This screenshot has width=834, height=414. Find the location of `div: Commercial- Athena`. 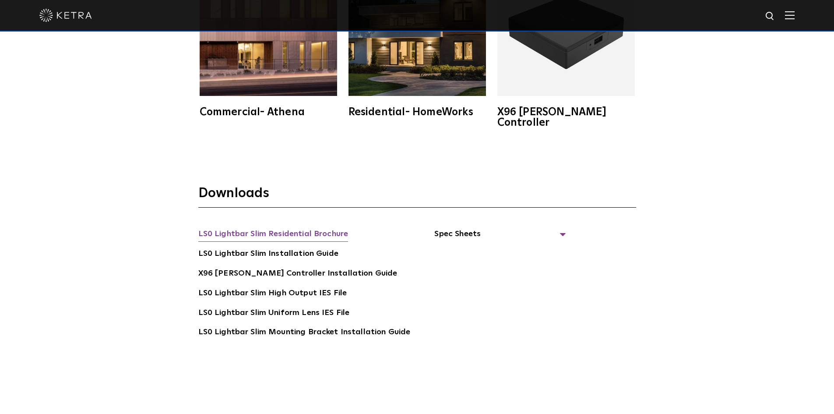

div: Commercial- Athena is located at coordinates (269, 112).